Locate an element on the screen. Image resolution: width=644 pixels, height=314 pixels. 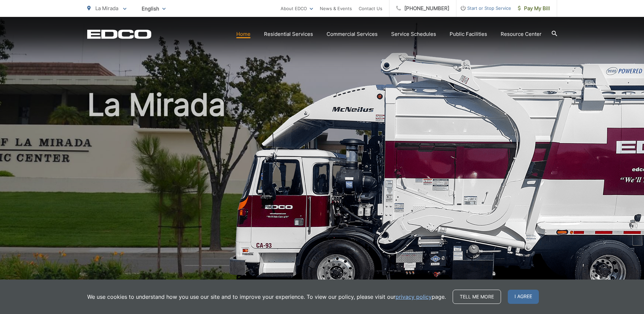
a: About EDCO is located at coordinates (297, 8).